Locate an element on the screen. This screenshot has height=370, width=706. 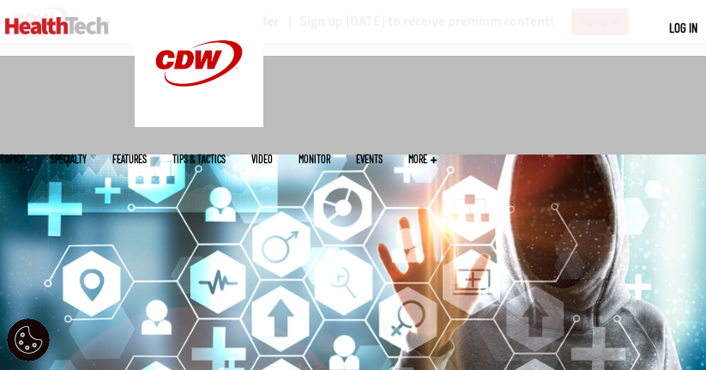
span: More is located at coordinates (422, 159).